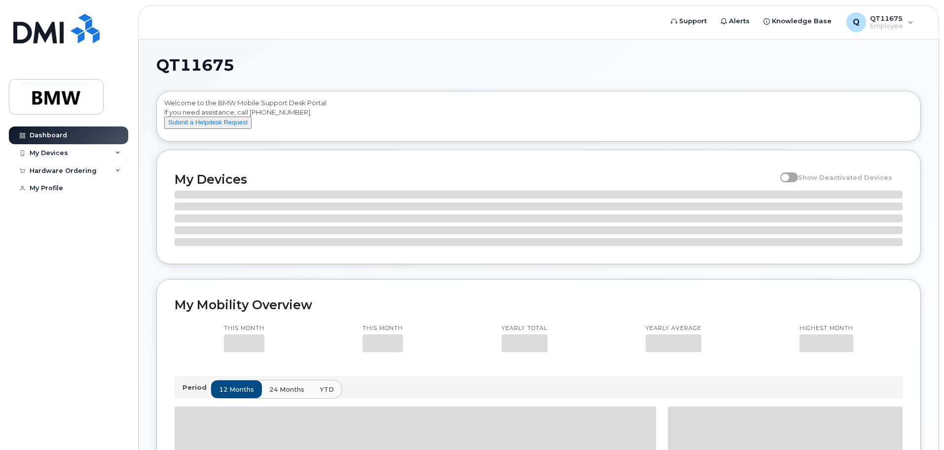 Image resolution: width=944 pixels, height=450 pixels. What do you see at coordinates (674, 328) in the screenshot?
I see `p: Yearly average` at bounding box center [674, 328].